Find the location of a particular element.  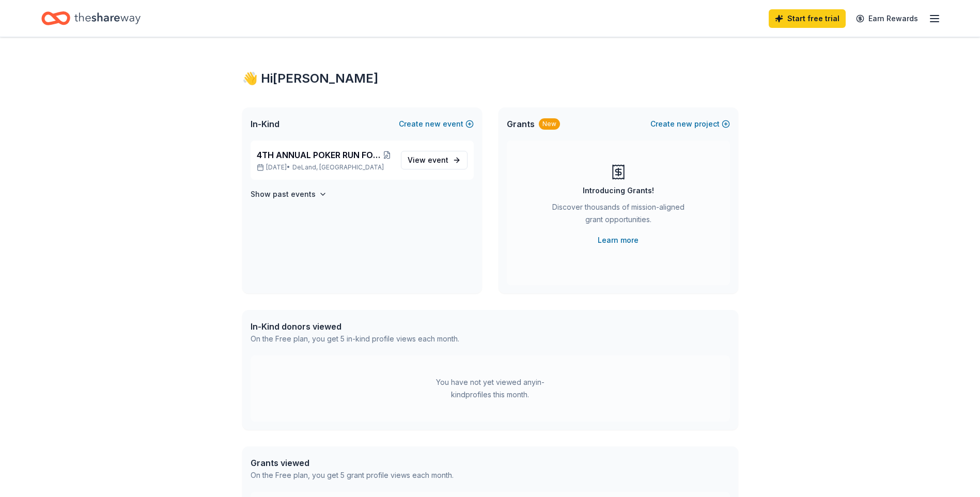

div: Discover thousands of mission-aligned grant opportunities. is located at coordinates (618, 215).